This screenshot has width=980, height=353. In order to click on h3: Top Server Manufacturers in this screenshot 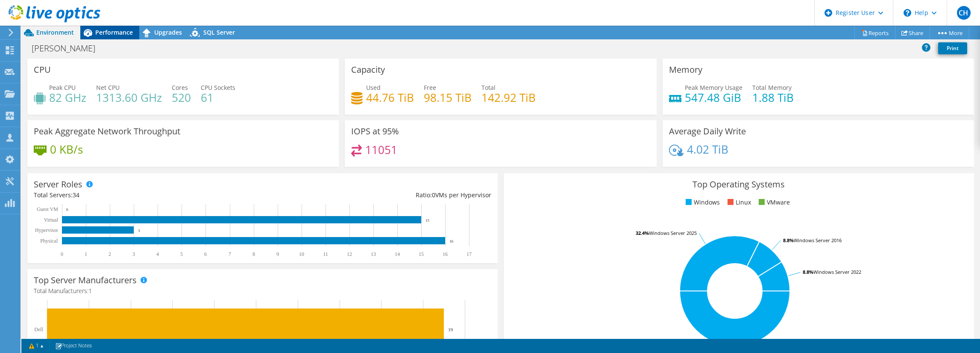, I will do `click(85, 280)`.